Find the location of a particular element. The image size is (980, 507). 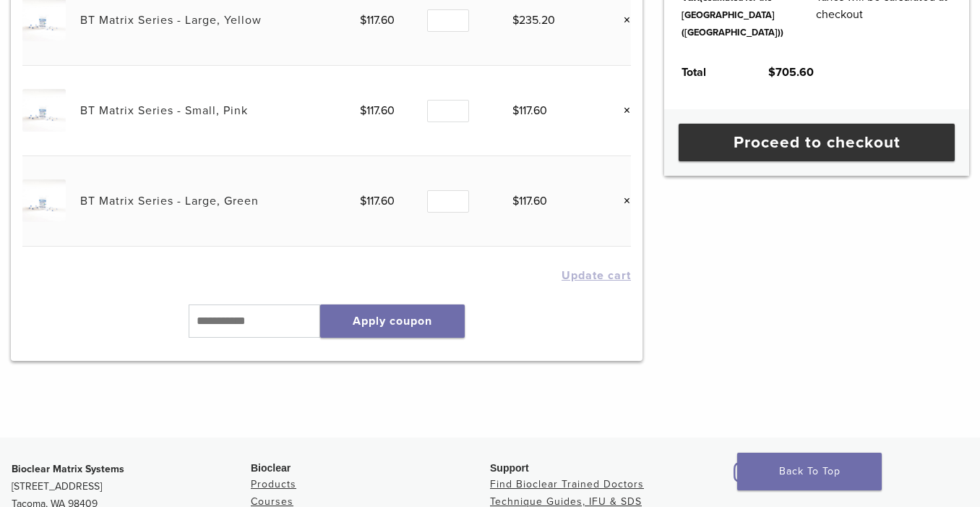

span: Support is located at coordinates (509, 468).